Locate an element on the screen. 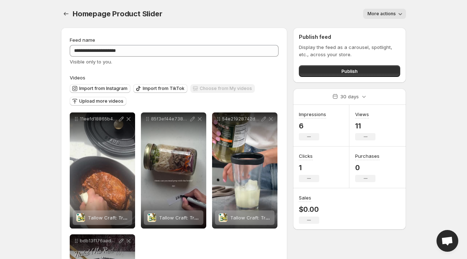 The image size is (467, 259). p: 30 days is located at coordinates (349, 97).